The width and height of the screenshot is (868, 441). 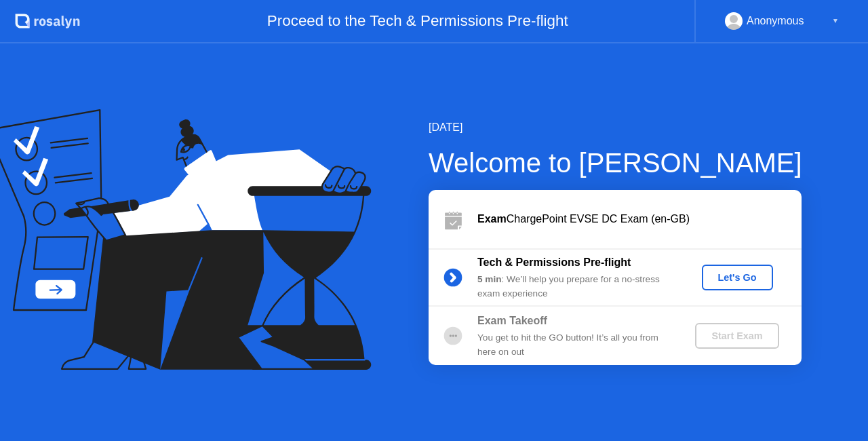 I want to click on b: Exam, so click(x=492, y=218).